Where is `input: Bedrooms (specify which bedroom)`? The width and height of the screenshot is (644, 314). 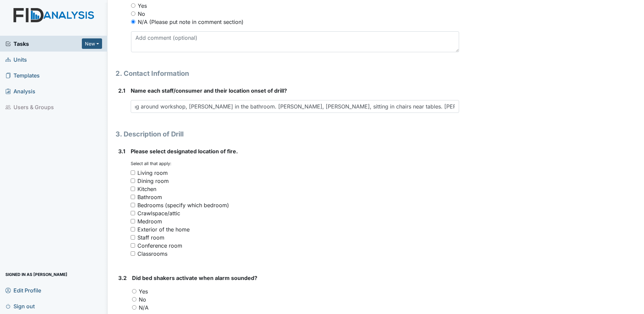
input: Bedrooms (specify which bedroom) is located at coordinates (133, 205).